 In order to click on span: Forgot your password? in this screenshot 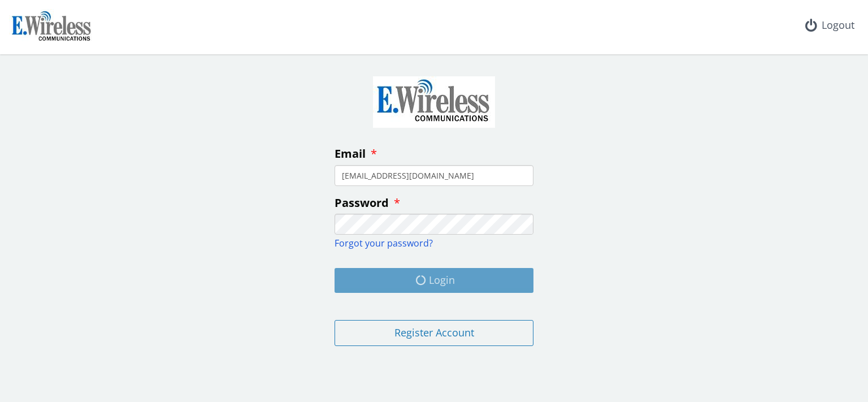, I will do `click(383, 243)`.